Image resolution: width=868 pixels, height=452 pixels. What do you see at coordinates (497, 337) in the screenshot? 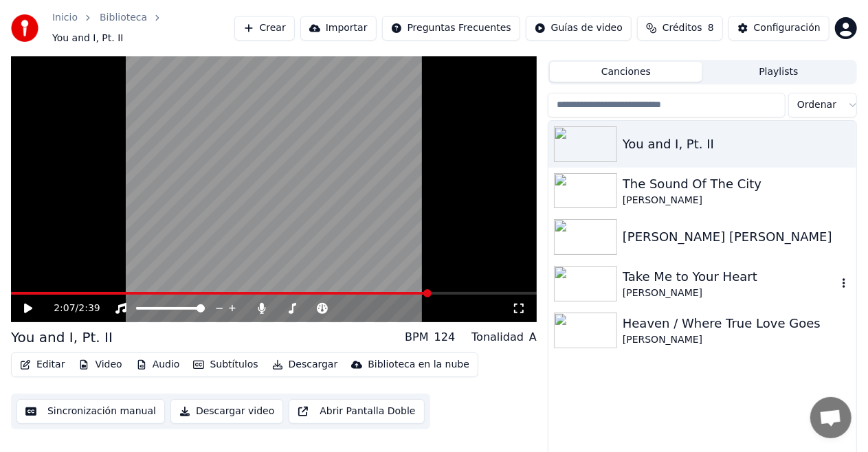
I see `div: Tonalidad` at bounding box center [497, 337].